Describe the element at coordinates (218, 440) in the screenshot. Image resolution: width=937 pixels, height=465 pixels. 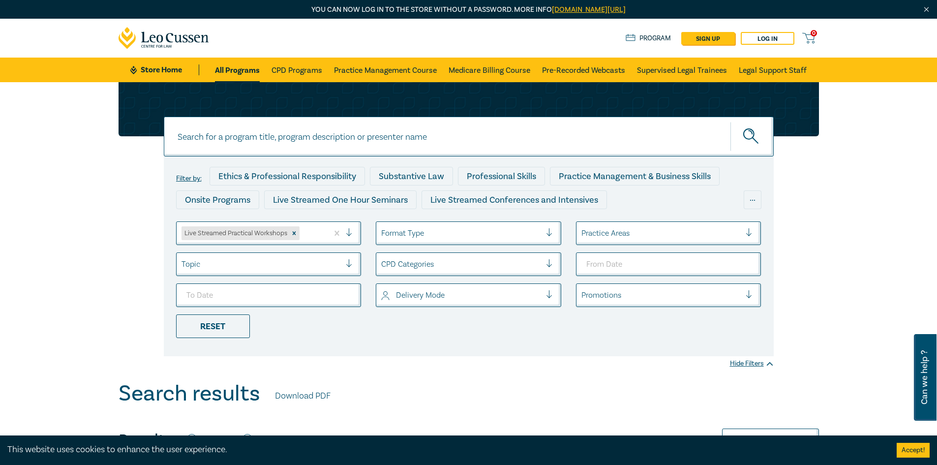
I see `label: List view` at that location.